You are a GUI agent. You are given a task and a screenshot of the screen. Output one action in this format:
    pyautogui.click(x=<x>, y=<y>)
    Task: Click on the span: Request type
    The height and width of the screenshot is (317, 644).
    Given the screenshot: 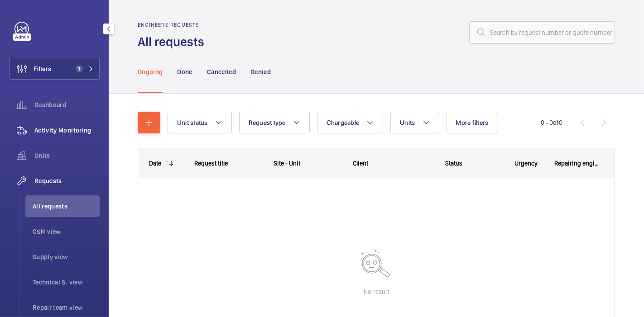 What is the action you would take?
    pyautogui.click(x=267, y=122)
    